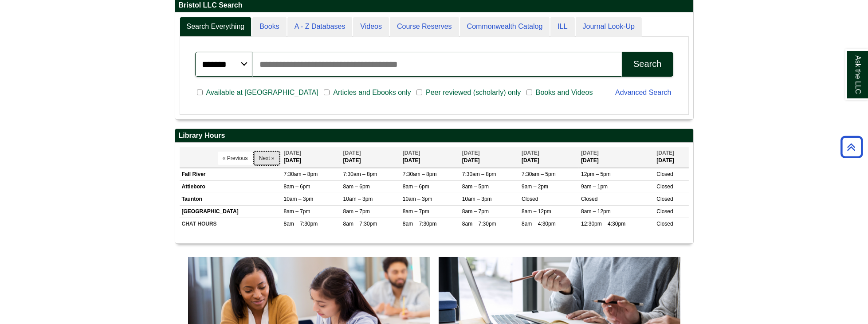  I want to click on a: ILL, so click(562, 27).